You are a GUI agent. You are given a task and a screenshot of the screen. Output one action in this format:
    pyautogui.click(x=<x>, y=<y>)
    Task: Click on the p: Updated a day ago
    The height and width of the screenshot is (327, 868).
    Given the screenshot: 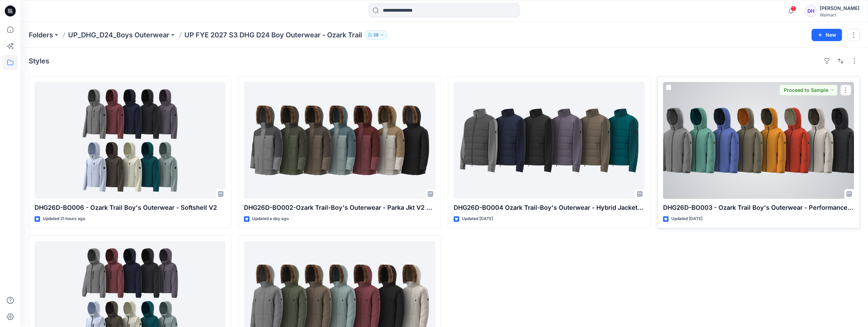 What is the action you would take?
    pyautogui.click(x=270, y=219)
    